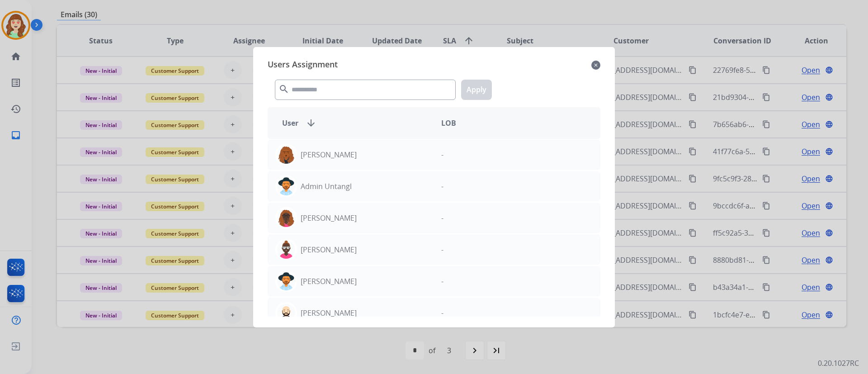 The image size is (868, 374). I want to click on span: LOB, so click(449, 123).